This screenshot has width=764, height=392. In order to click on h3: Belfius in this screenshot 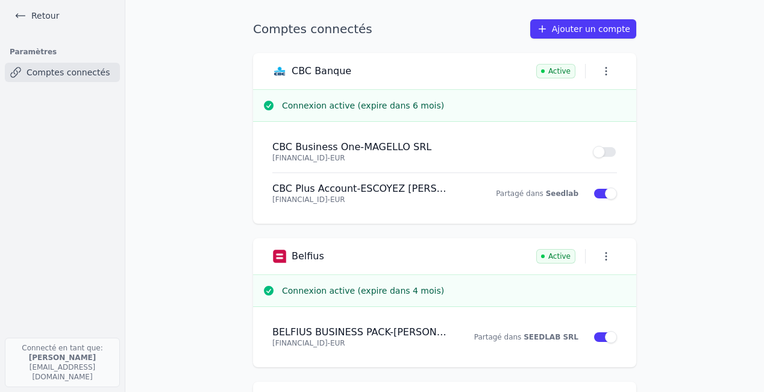, I will do `click(308, 256)`.